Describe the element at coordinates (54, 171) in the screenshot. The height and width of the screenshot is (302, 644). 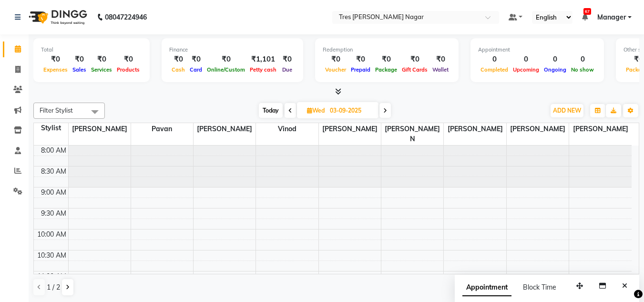
I see `div: 8:30 AM` at that location.